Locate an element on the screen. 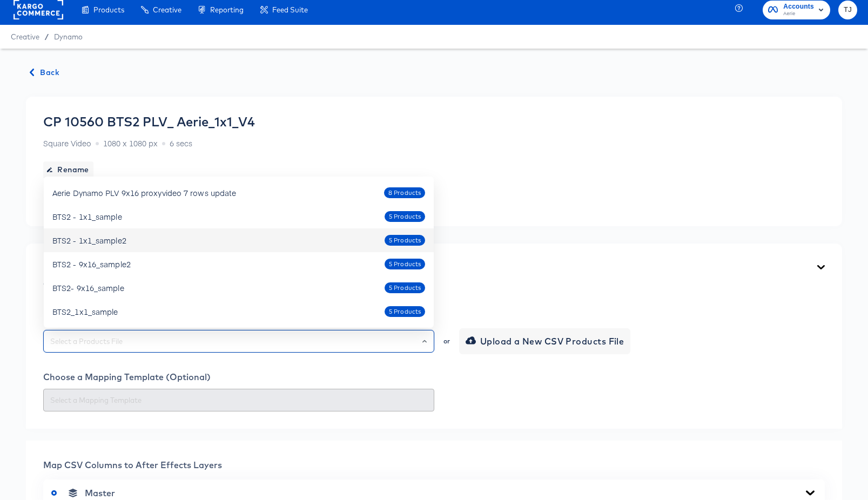 Image resolution: width=868 pixels, height=500 pixels. button: Upload a New CSV Products File is located at coordinates (545, 341).